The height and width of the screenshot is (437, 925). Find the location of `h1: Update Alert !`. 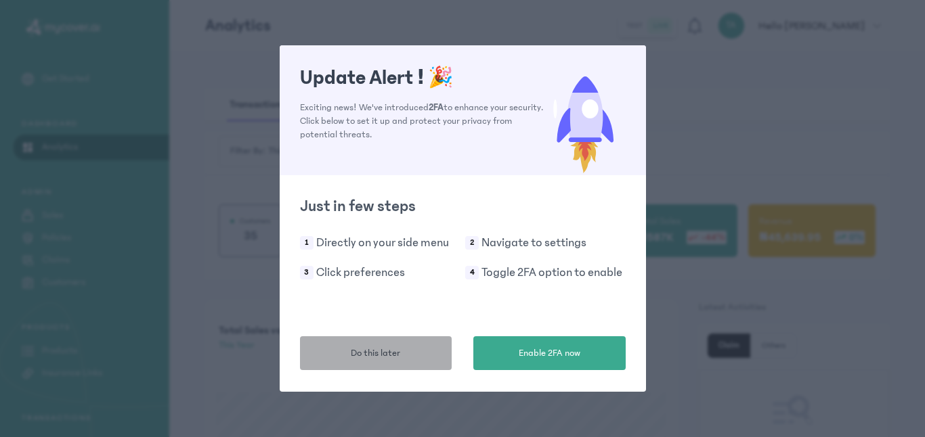

h1: Update Alert ! is located at coordinates (422, 78).